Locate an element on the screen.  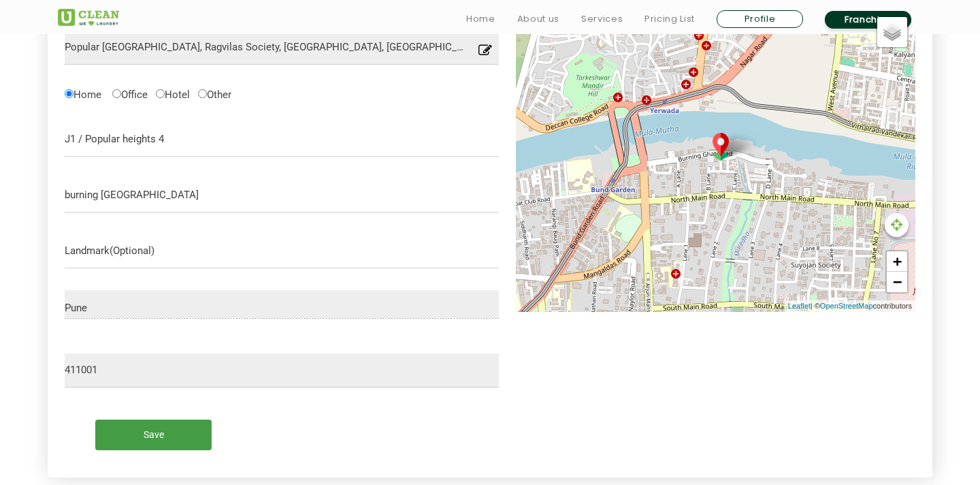
label: Hotel is located at coordinates (173, 93).